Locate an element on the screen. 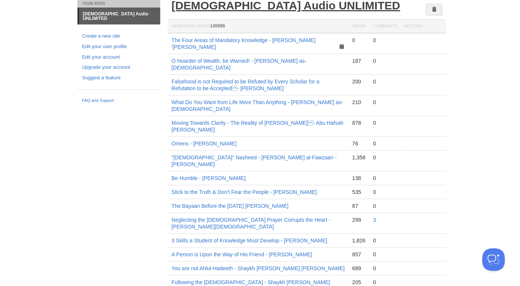 This screenshot has height=286, width=520. div: 200 is located at coordinates (359, 82).